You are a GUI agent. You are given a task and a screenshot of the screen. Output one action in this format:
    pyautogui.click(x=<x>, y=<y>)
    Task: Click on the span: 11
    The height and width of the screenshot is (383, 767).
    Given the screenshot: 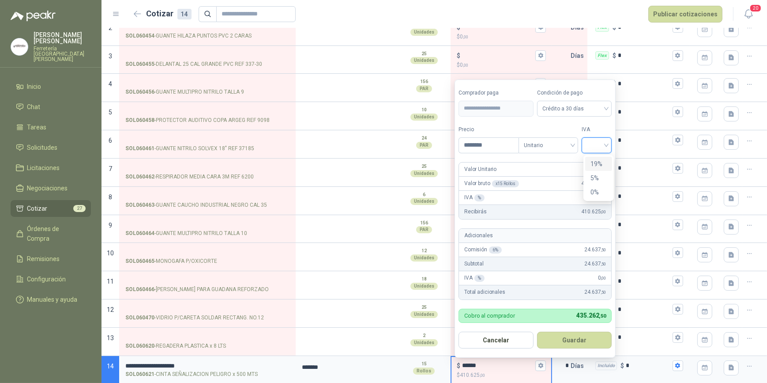 What is the action you would take?
    pyautogui.click(x=110, y=281)
    